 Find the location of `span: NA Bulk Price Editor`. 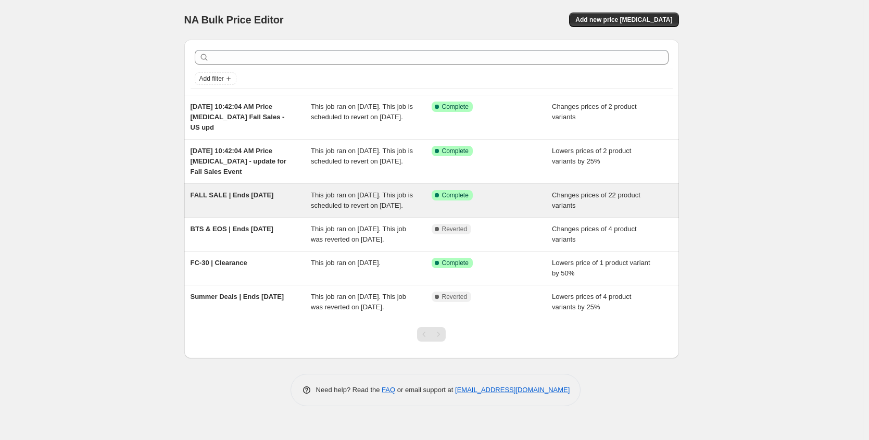

span: NA Bulk Price Editor is located at coordinates (234, 20).